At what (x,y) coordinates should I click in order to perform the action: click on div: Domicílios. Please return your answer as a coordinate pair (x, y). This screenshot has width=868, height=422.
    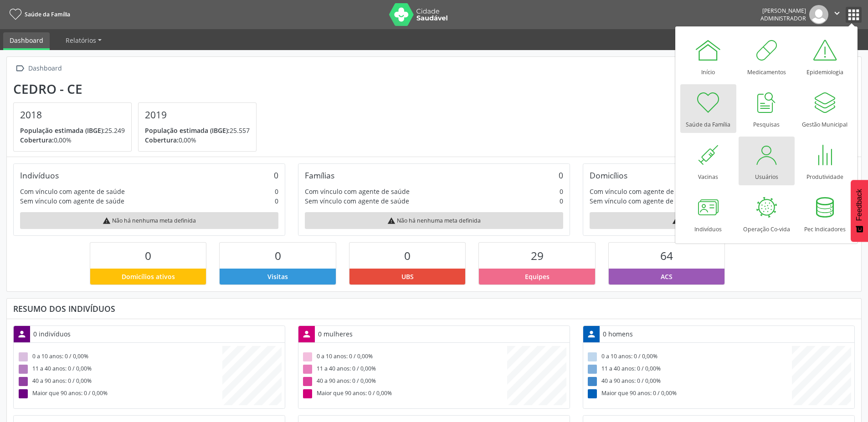
    Looking at the image, I should click on (608, 175).